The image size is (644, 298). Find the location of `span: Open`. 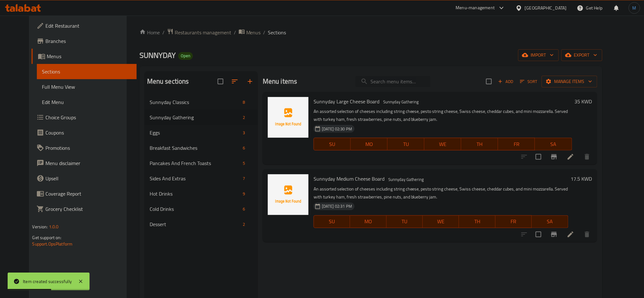

span: Open is located at coordinates (185, 55).